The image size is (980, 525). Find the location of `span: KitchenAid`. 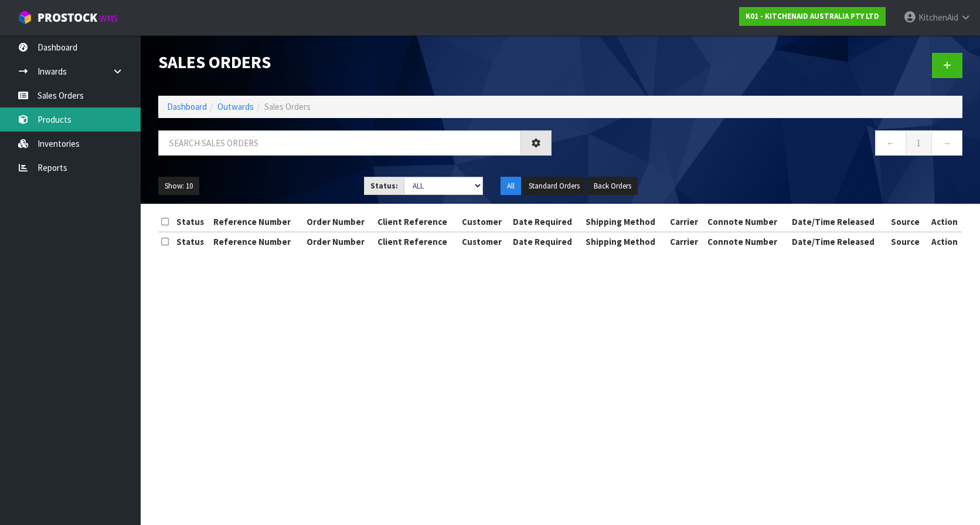

span: KitchenAid is located at coordinates (938, 17).